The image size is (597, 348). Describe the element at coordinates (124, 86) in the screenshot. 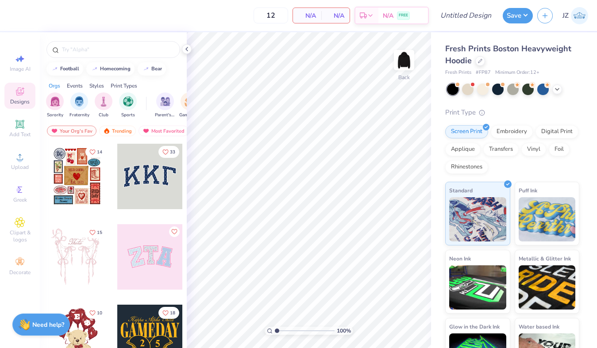

I see `div: Print Types` at that location.